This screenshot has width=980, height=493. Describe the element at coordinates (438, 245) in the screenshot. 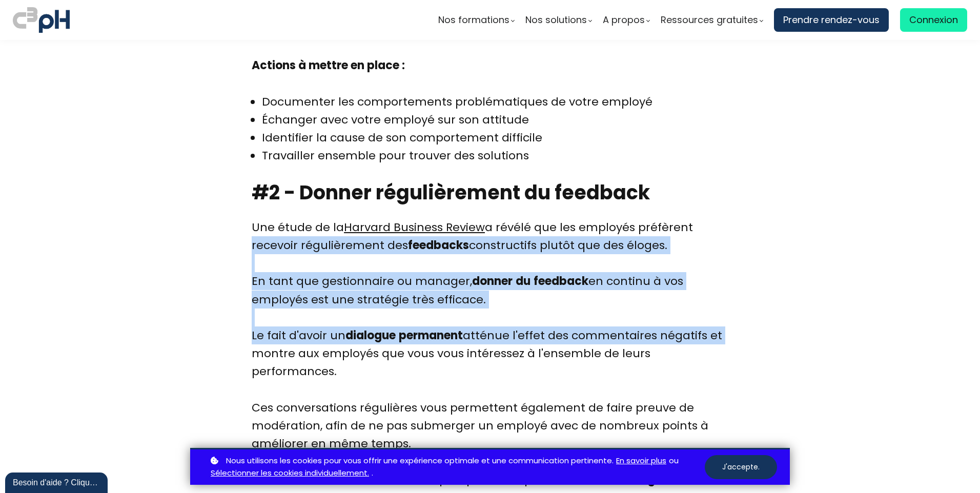

I see `b: feedbacks` at that location.